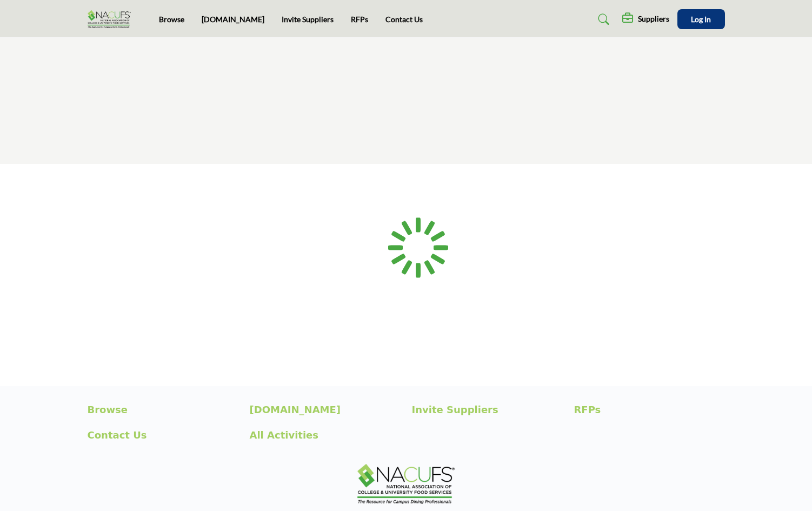 The height and width of the screenshot is (511, 812). What do you see at coordinates (325, 435) in the screenshot?
I see `a: All Activities` at bounding box center [325, 435].